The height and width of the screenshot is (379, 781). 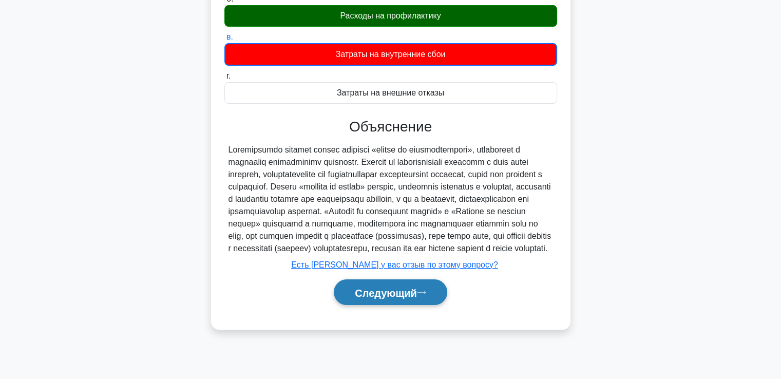 What do you see at coordinates (386, 293) in the screenshot?
I see `font: Следующий` at bounding box center [386, 293].